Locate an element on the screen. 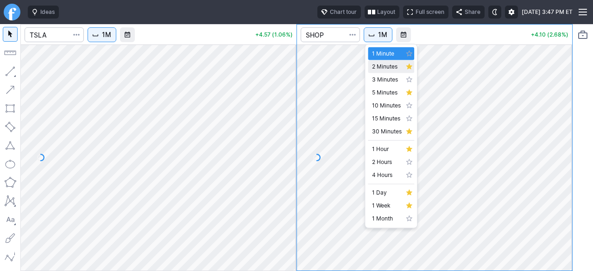 The image size is (593, 271). span: 10 Minutes is located at coordinates (387, 106).